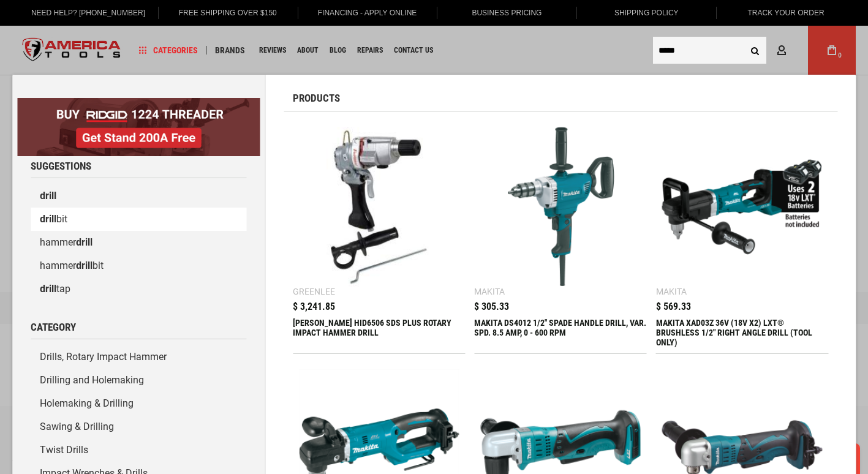 This screenshot has width=868, height=474. What do you see at coordinates (138, 289) in the screenshot?
I see `a: drilltap` at bounding box center [138, 289].